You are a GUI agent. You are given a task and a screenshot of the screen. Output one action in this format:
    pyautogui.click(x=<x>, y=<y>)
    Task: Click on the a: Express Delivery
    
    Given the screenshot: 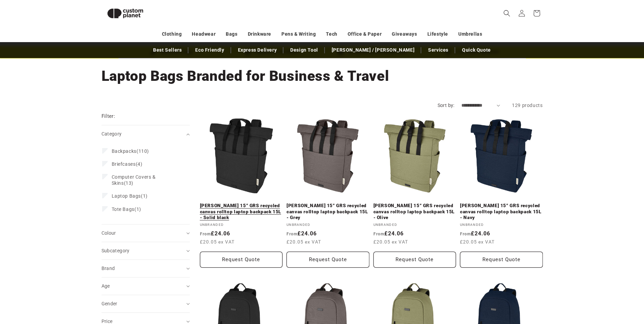 What is the action you would take?
    pyautogui.click(x=257, y=50)
    